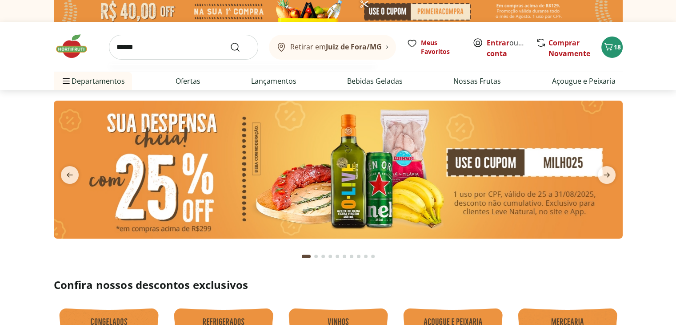 This screenshot has height=325, width=676. What do you see at coordinates (330, 256) in the screenshot?
I see `button: Go to page 4 from fs-carousel` at bounding box center [330, 256].